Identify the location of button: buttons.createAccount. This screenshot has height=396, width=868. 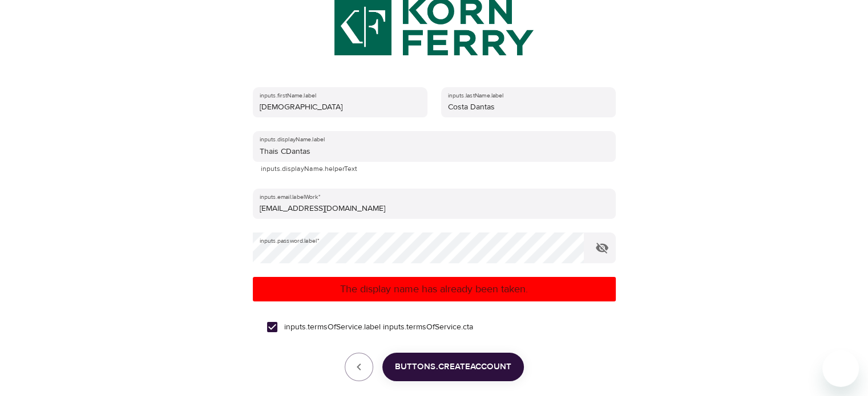
(453, 367).